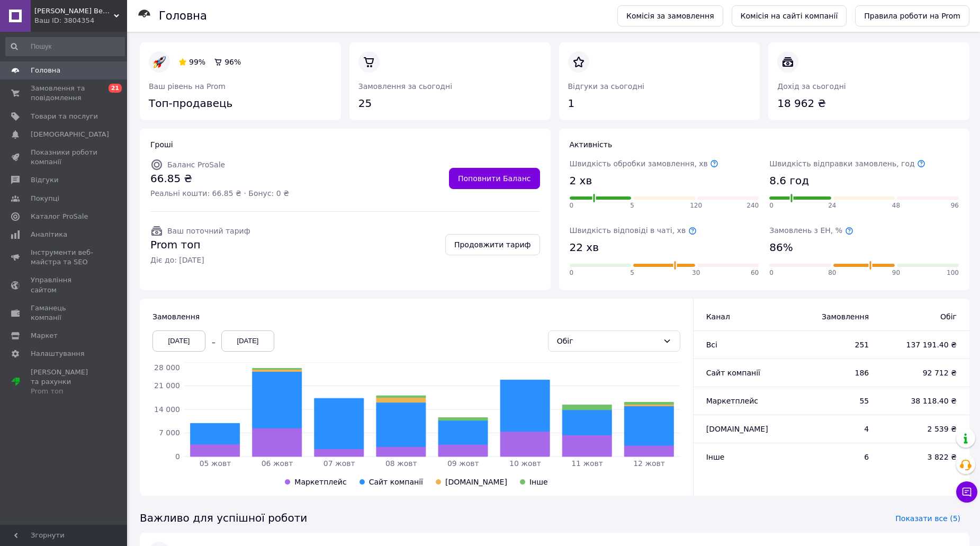  I want to click on span: Швидкість відповіді в чаті, хв, so click(633, 230).